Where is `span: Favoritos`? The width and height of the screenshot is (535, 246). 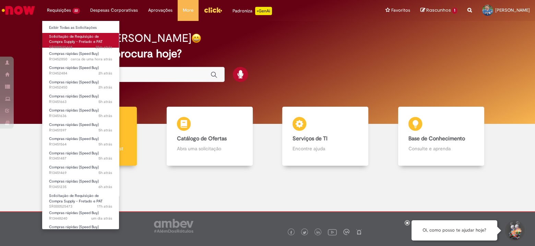 span: Favoritos is located at coordinates (400, 10).